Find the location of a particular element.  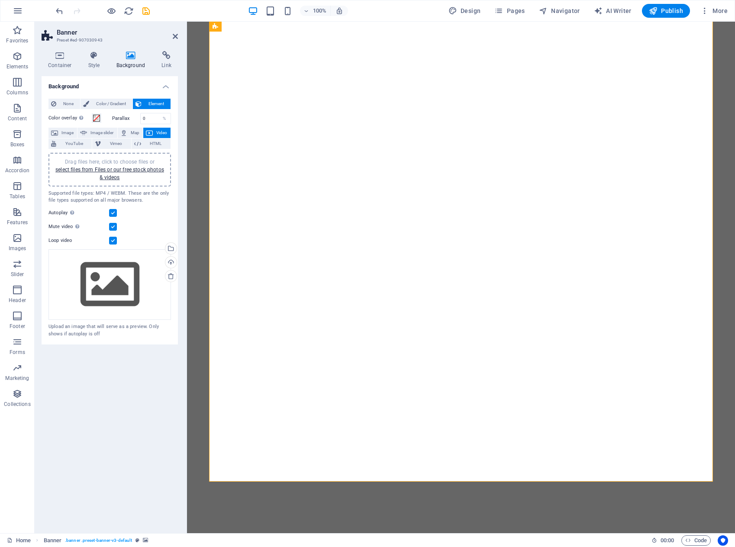

p: Header is located at coordinates (17, 300).